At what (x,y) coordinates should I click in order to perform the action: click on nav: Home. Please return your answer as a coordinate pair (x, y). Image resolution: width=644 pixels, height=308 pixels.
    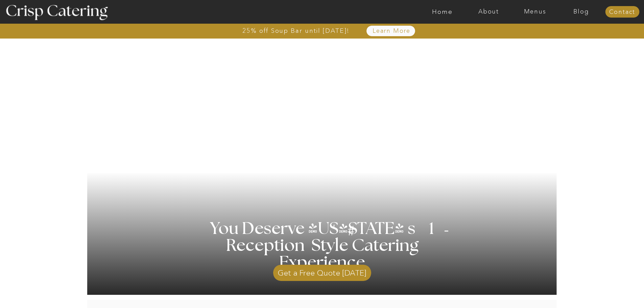
    Looking at the image, I should click on (442, 12).